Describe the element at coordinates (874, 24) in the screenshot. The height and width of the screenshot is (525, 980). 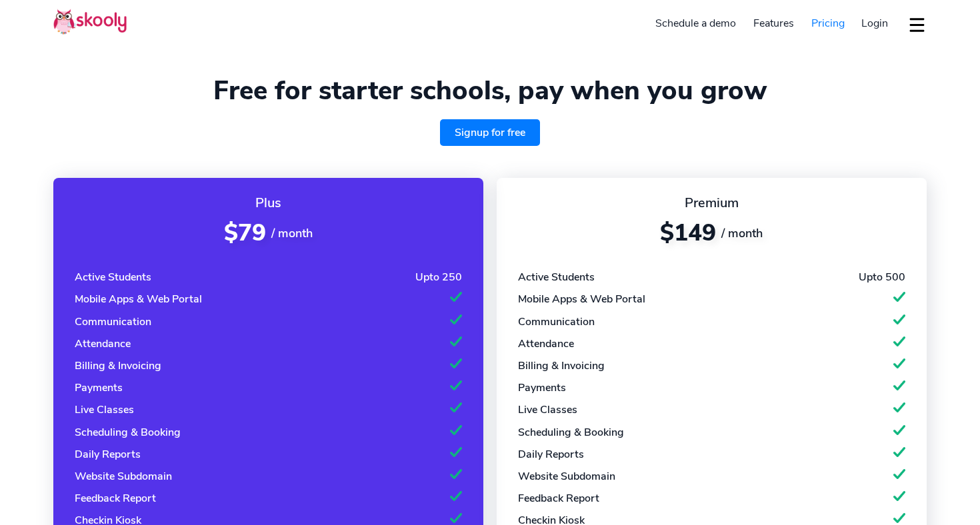
I see `a: Login` at that location.